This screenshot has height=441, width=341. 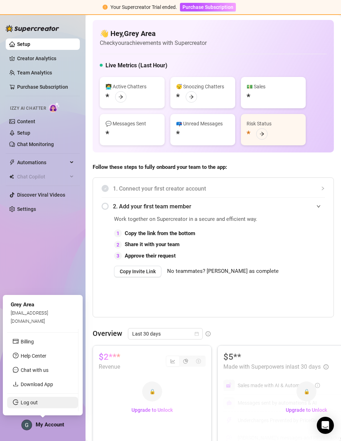 I want to click on div: Open Intercom Messenger, so click(x=325, y=425).